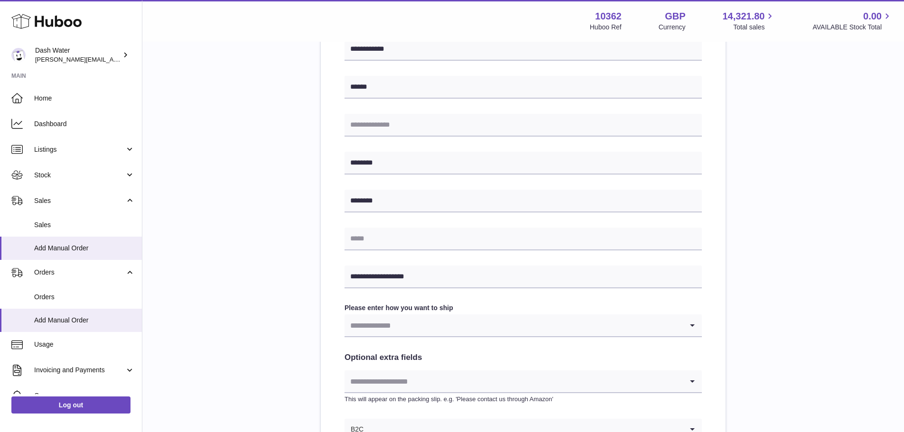 Image resolution: width=904 pixels, height=432 pixels. What do you see at coordinates (853, 21) in the screenshot?
I see `a: 0.00 AVAILABLE Stock Total` at bounding box center [853, 21].